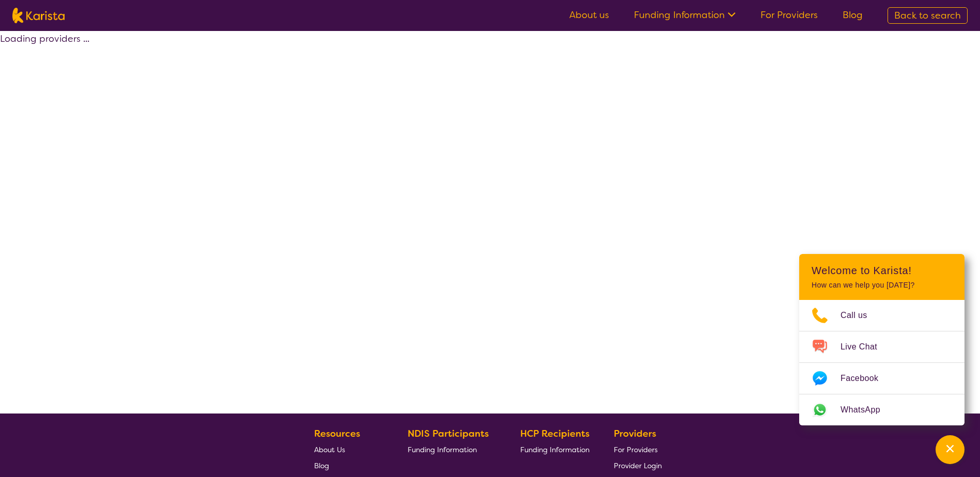  Describe the element at coordinates (348, 449) in the screenshot. I see `a: About Us` at that location.